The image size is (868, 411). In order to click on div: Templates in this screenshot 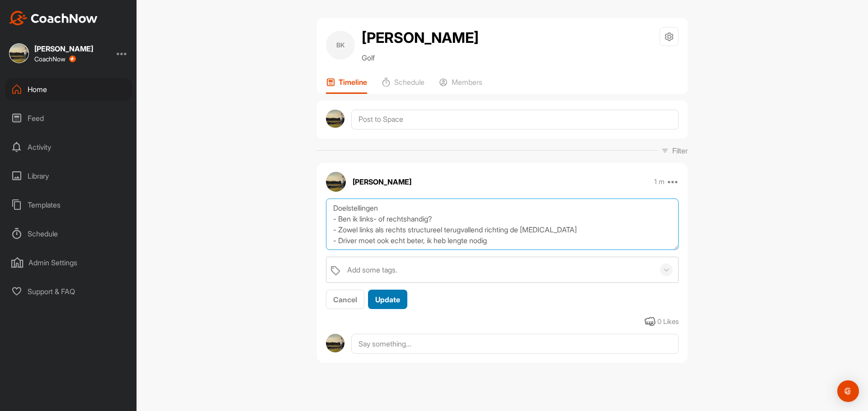, I will do `click(69, 205)`.